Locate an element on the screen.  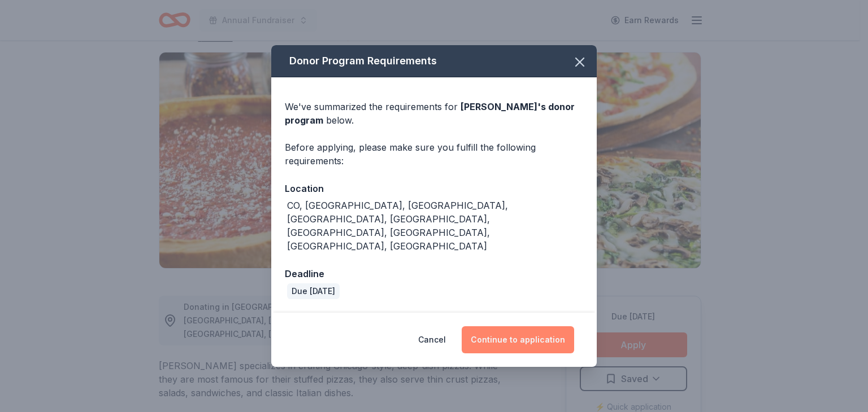
div: Before applying, please make sure you fulfill the following requirements: is located at coordinates (434, 154).